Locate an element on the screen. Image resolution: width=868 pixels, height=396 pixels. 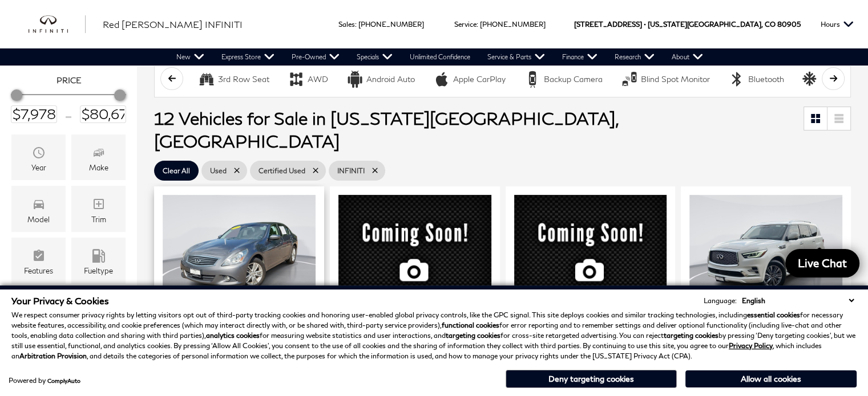
div: Features is located at coordinates (39, 271).